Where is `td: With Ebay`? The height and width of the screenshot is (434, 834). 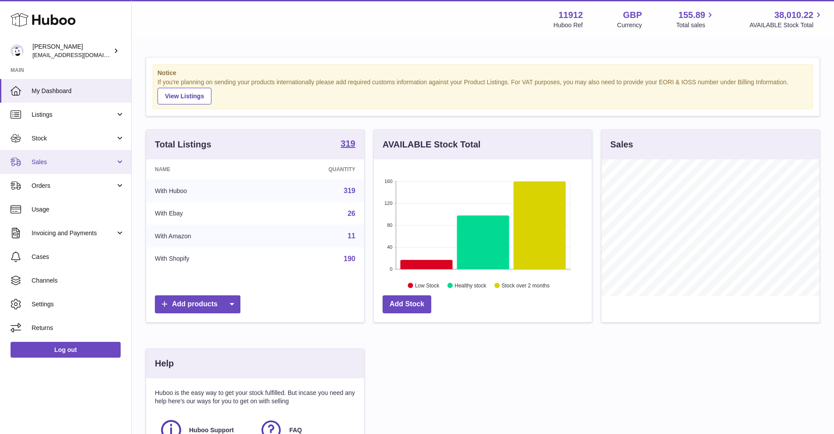
td: With Ebay is located at coordinates (206, 214).